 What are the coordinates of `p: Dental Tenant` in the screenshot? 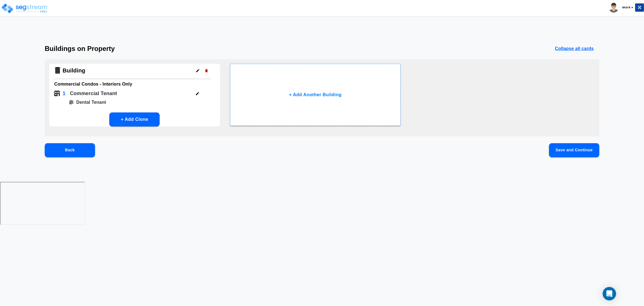 It's located at (90, 102).